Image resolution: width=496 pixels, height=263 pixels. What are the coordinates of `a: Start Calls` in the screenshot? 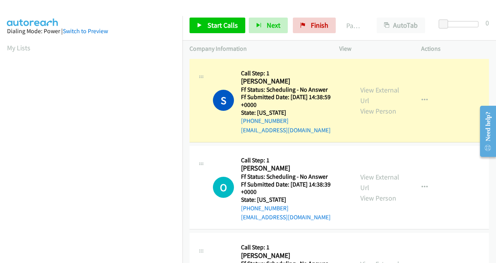 It's located at (217, 25).